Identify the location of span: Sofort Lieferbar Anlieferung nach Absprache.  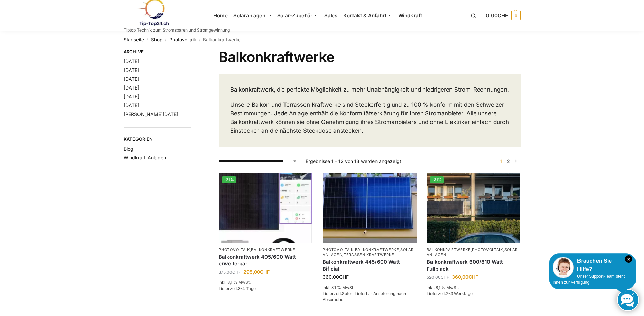
(364, 296).